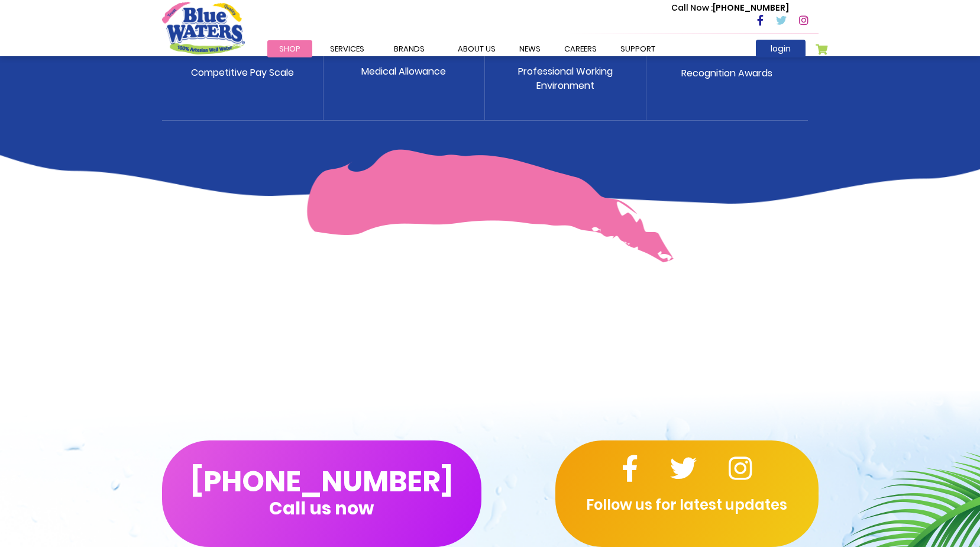 This screenshot has height=547, width=980. I want to click on span: Call us now, so click(321, 508).